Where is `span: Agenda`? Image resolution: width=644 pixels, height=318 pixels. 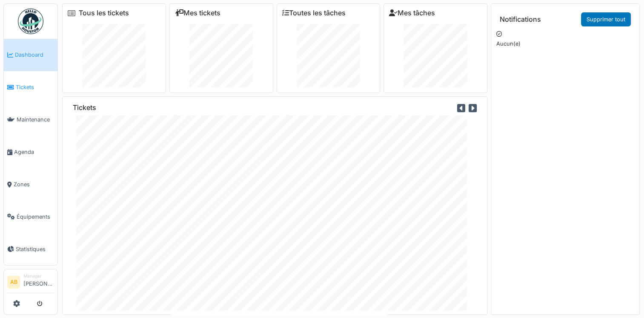 span: Agenda is located at coordinates (34, 152).